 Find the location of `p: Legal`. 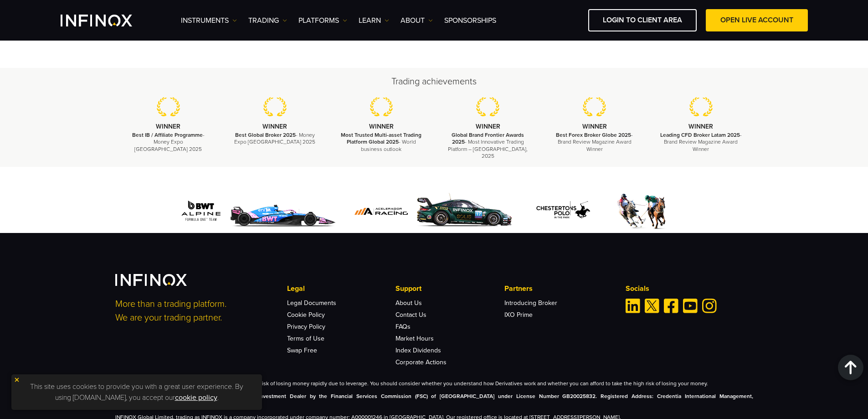

p: Legal is located at coordinates (341, 288).